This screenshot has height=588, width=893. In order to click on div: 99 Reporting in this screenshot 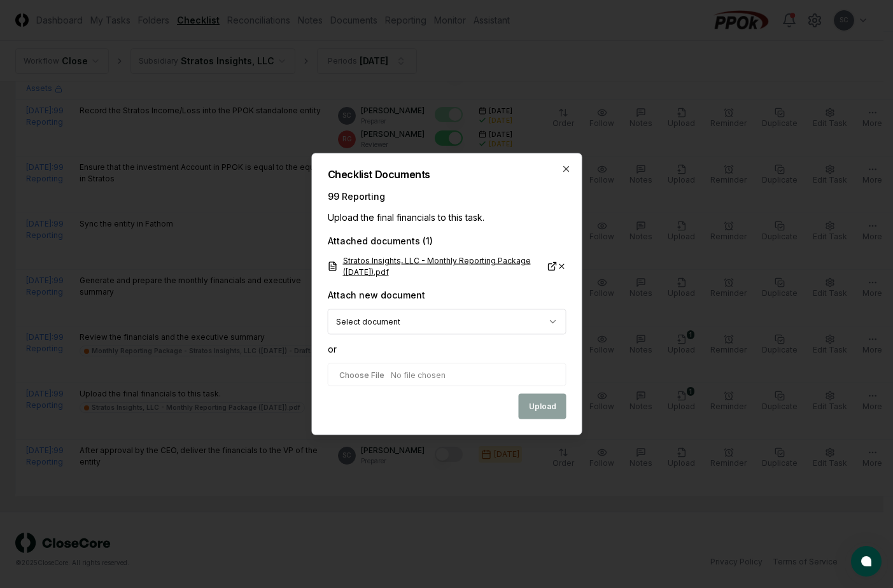, I will do `click(446, 196)`.